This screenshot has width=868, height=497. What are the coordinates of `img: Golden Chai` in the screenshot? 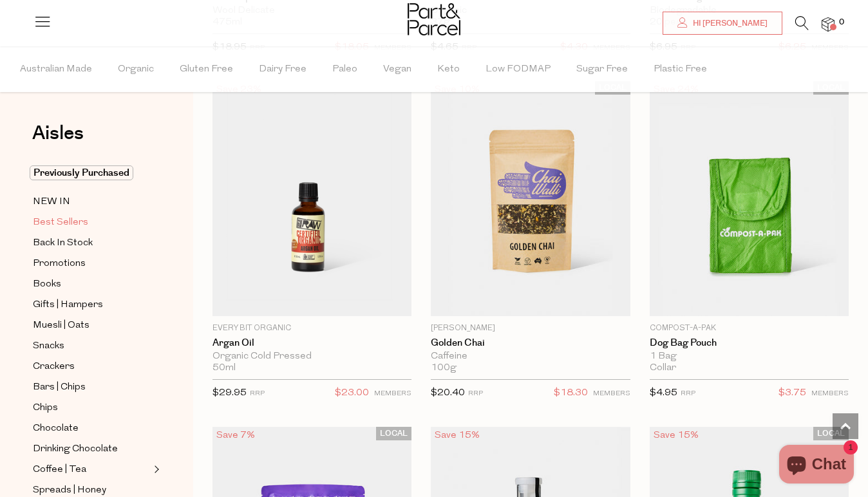 It's located at (530, 198).